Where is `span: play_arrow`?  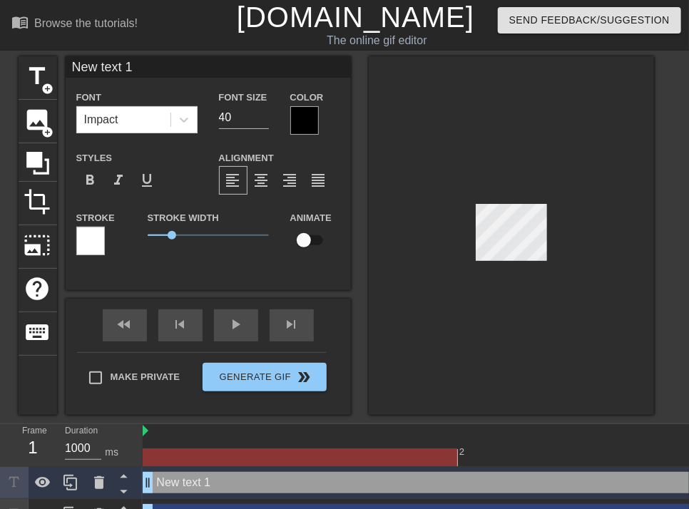
span: play_arrow is located at coordinates (236, 324).